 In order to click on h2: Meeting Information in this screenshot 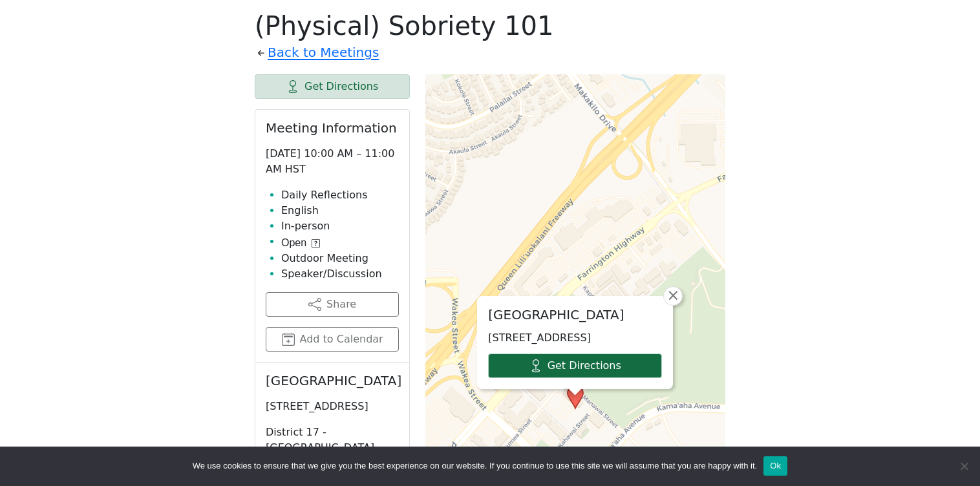, I will do `click(332, 128)`.